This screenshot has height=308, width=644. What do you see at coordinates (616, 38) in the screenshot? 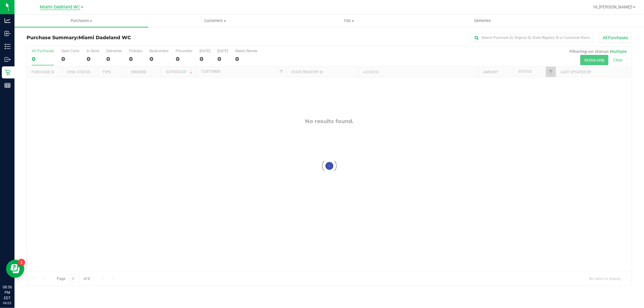
I see `button: All Purchases` at bounding box center [616, 38].